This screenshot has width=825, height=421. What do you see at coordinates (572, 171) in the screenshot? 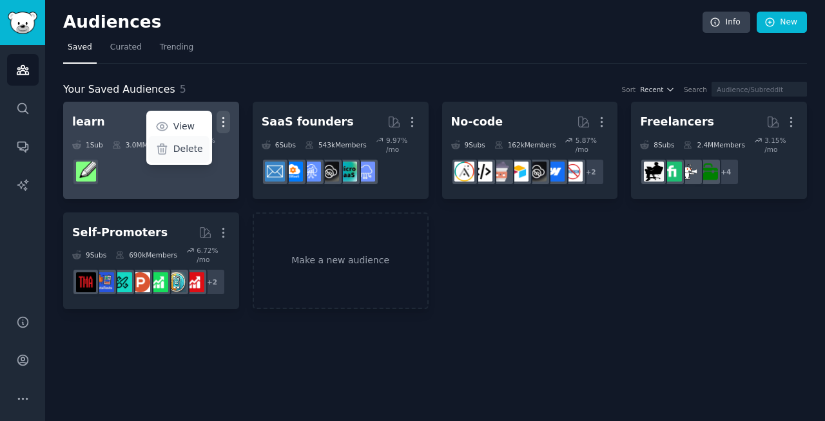
I see `img: nocode` at bounding box center [572, 171].